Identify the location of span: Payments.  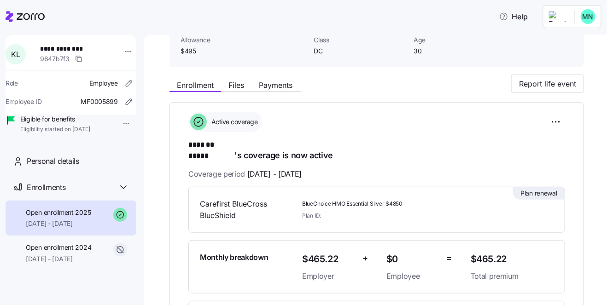
(275, 85).